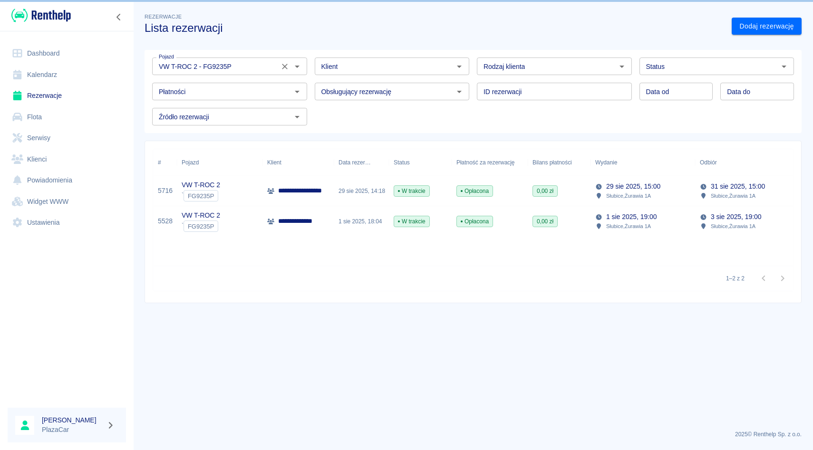 The image size is (813, 450). I want to click on a: Rezerwacje, so click(67, 96).